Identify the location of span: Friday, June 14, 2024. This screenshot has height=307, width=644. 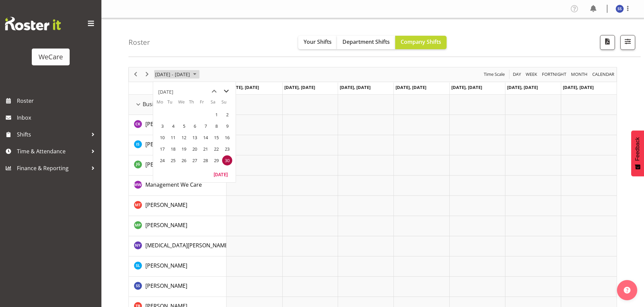
(205, 138).